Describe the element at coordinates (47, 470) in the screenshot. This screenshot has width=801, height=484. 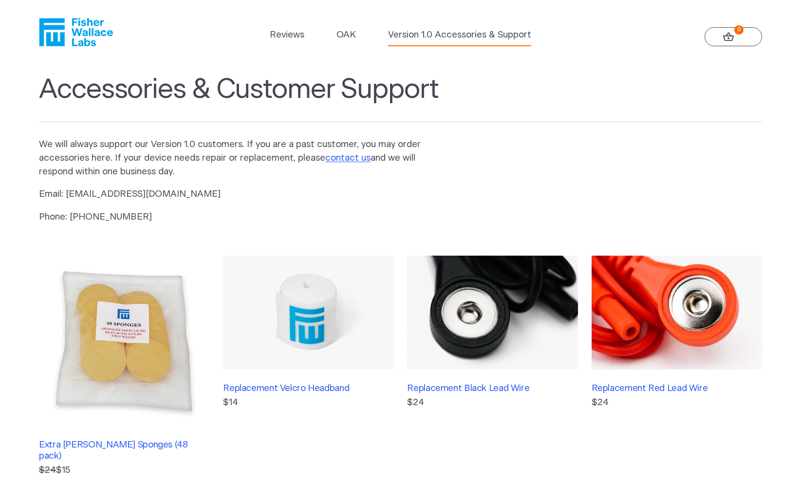
I see `s: $24` at that location.